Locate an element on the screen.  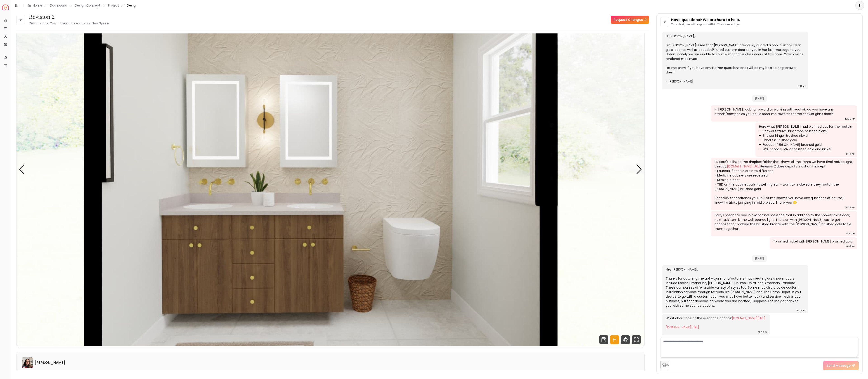
div: Previous slide is located at coordinates (22, 169).